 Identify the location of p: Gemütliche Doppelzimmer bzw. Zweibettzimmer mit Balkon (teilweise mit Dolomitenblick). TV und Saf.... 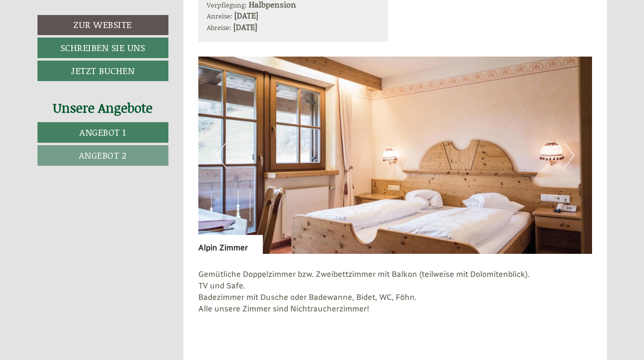
(396, 291).